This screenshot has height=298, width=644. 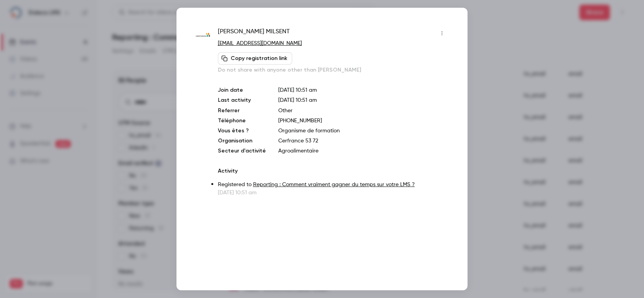 I want to click on p: Organisation, so click(x=242, y=141).